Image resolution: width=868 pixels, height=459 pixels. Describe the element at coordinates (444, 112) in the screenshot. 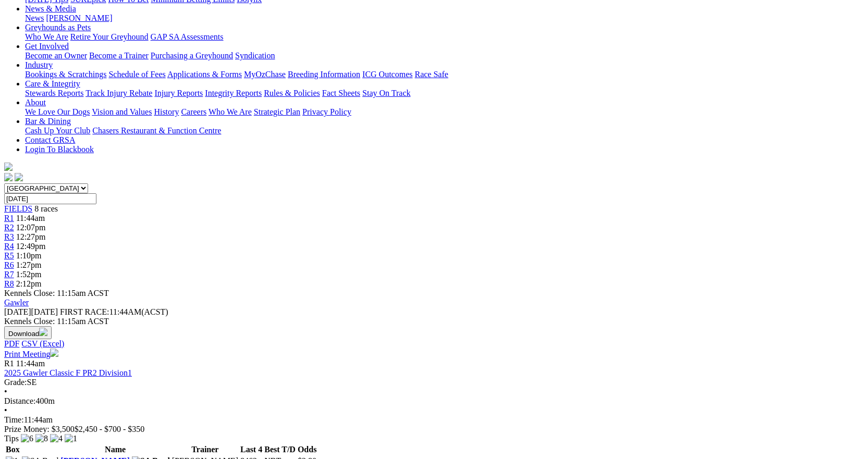

I see `div: About` at that location.